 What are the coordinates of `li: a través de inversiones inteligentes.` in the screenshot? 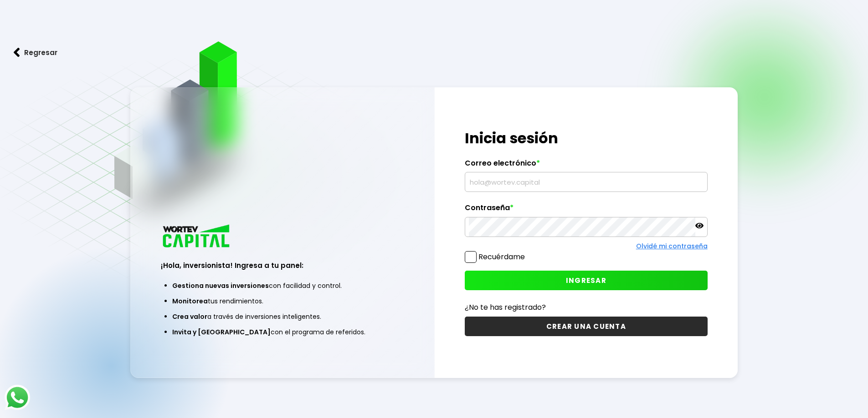 It's located at (282, 317).